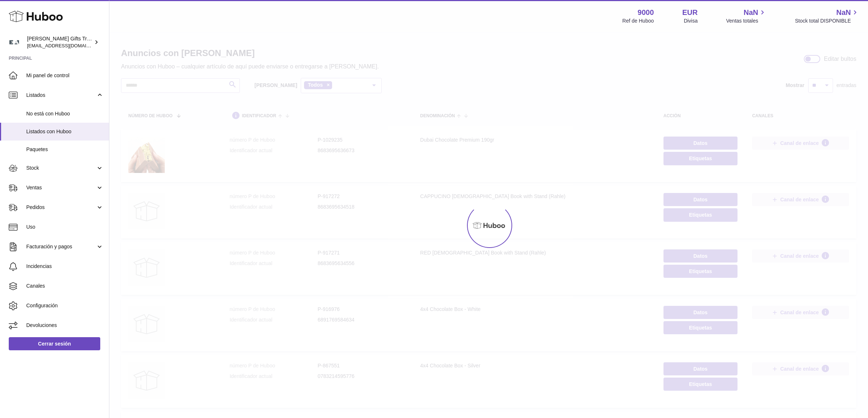 The width and height of the screenshot is (868, 418). What do you see at coordinates (61, 95) in the screenshot?
I see `span: Listados` at bounding box center [61, 95].